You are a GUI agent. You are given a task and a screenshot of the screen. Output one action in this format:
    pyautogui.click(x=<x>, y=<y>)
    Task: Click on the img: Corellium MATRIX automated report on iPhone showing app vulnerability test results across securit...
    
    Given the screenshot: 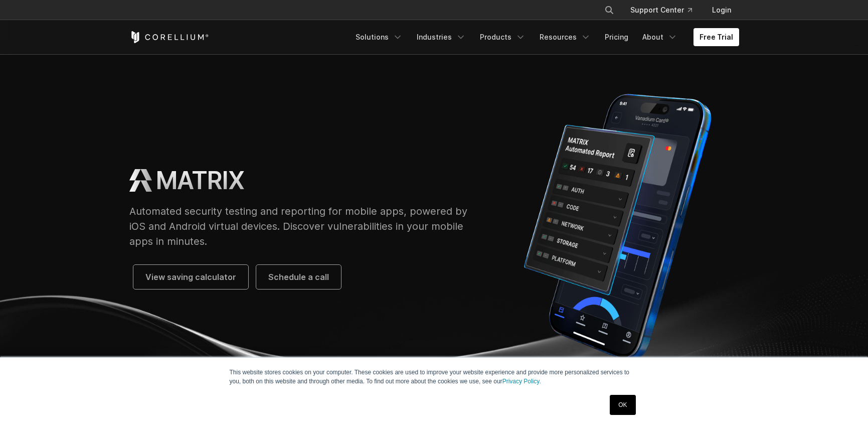 What is the action you would take?
    pyautogui.click(x=617, y=227)
    